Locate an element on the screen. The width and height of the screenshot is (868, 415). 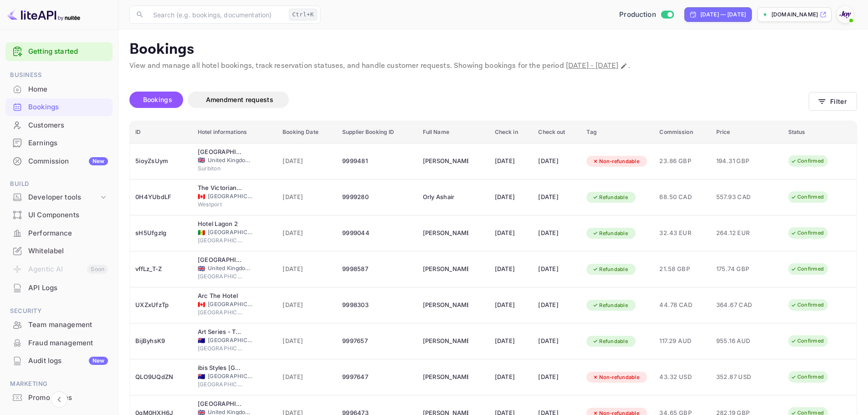
div: QLO9UQdZN is located at coordinates (161, 377).